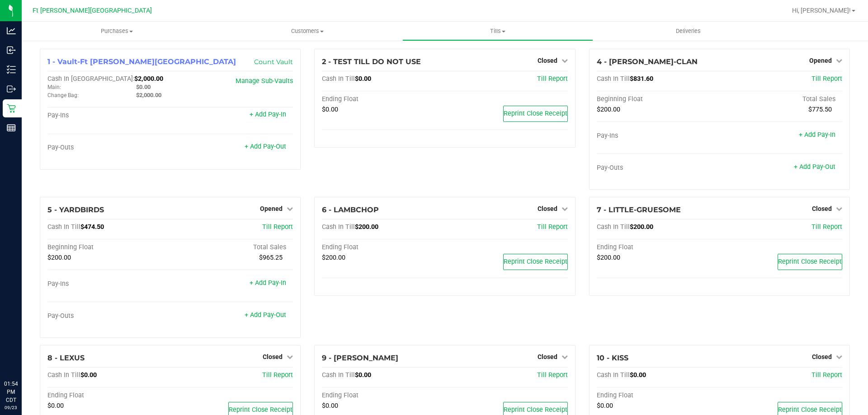 The height and width of the screenshot is (415, 868). I want to click on p: 01:54 PM CDT, so click(11, 392).